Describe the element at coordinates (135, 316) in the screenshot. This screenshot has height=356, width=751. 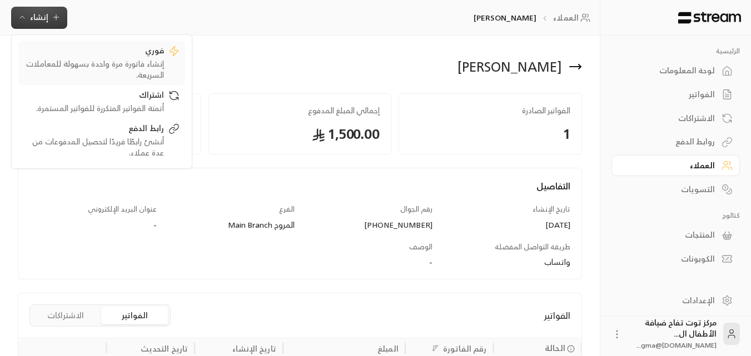
I see `button: الفواتير` at that location.